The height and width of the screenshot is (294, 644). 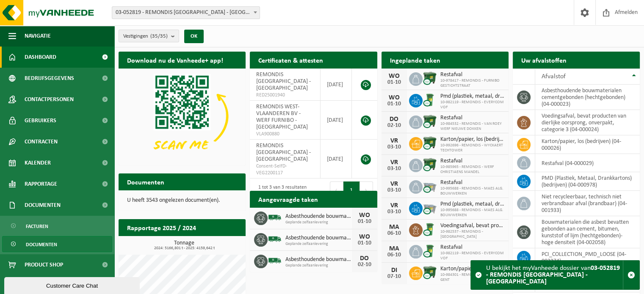 What do you see at coordinates (40, 184) in the screenshot?
I see `span: Rapportage` at bounding box center [40, 184].